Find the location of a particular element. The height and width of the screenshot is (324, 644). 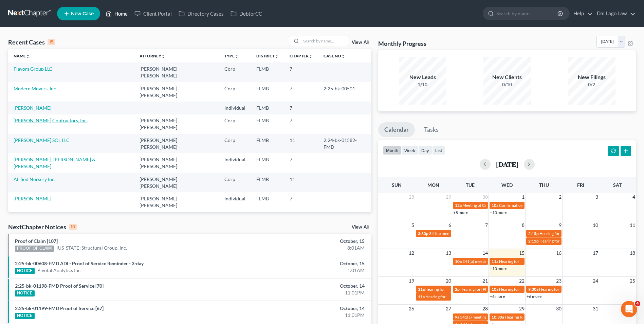

span: 17 is located at coordinates (595, 253).